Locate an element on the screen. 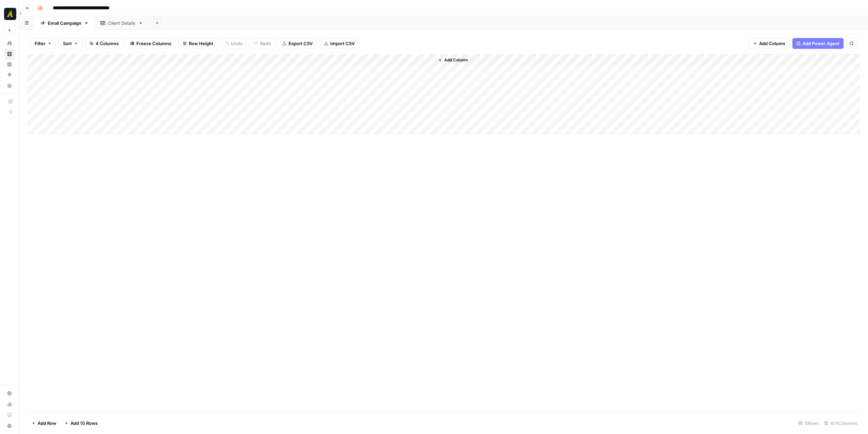  button: Add 10 Rows is located at coordinates (81, 423).